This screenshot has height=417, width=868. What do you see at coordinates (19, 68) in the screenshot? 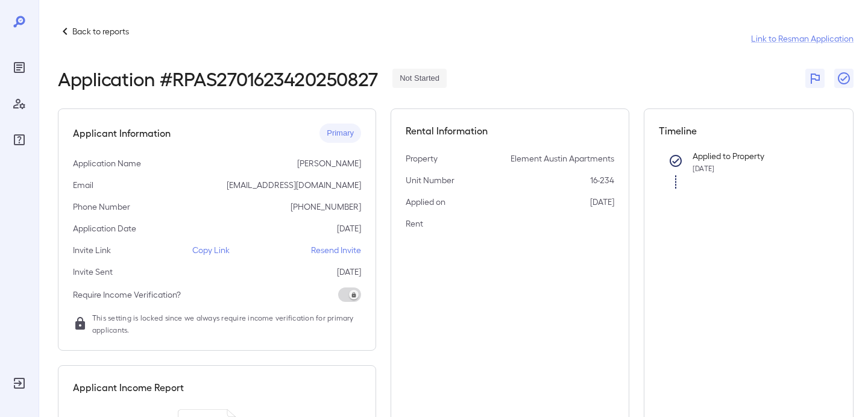
I see `div: Reports` at bounding box center [19, 68].